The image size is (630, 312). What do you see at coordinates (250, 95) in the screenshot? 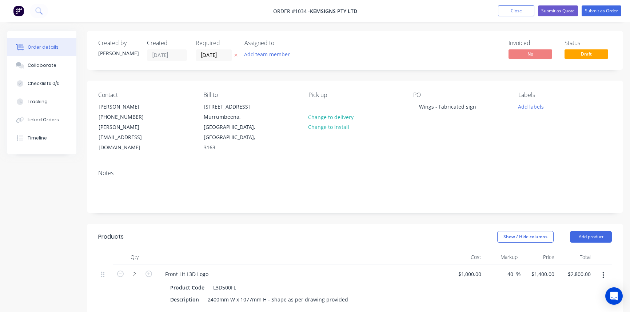
I see `div: Bill to` at bounding box center [250, 95].